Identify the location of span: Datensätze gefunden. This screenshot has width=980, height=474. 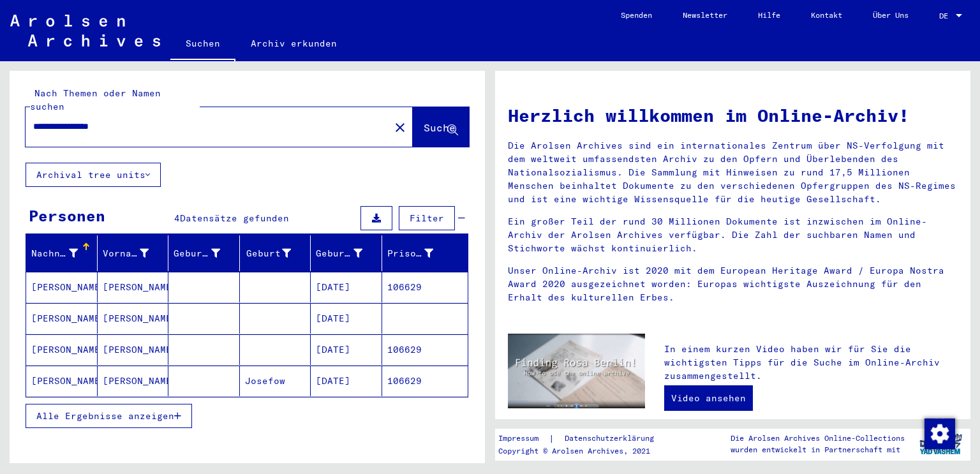
(234, 218).